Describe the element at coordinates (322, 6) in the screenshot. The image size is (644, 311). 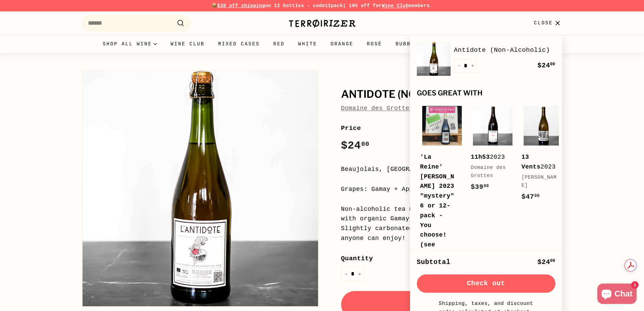
I see `p: 📦 on 12 bottles - code | 10% off for members.` at that location.